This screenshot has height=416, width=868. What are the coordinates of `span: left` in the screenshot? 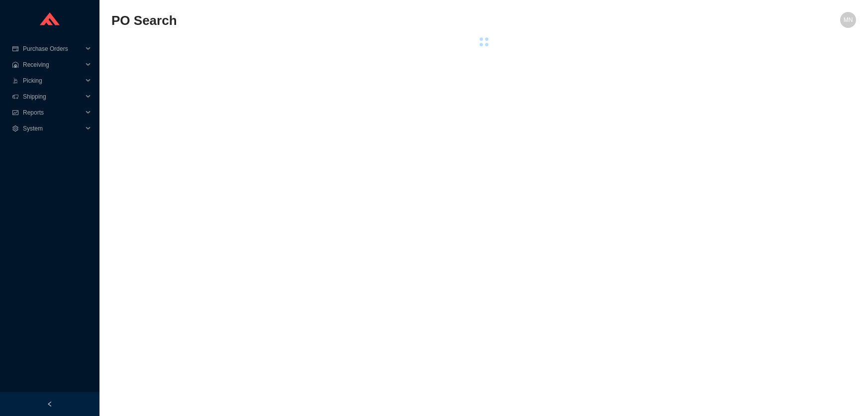 It's located at (50, 404).